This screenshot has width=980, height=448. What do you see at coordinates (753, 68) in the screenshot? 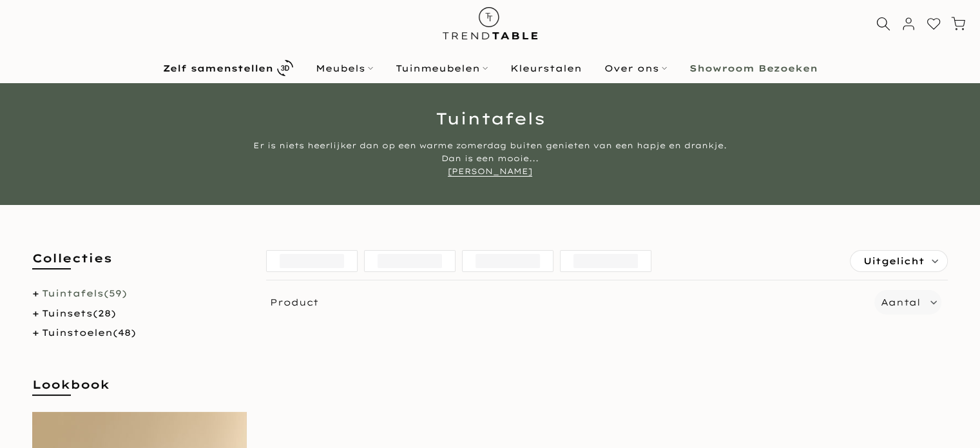
I see `b: Showroom Bezoeken` at bounding box center [753, 68].